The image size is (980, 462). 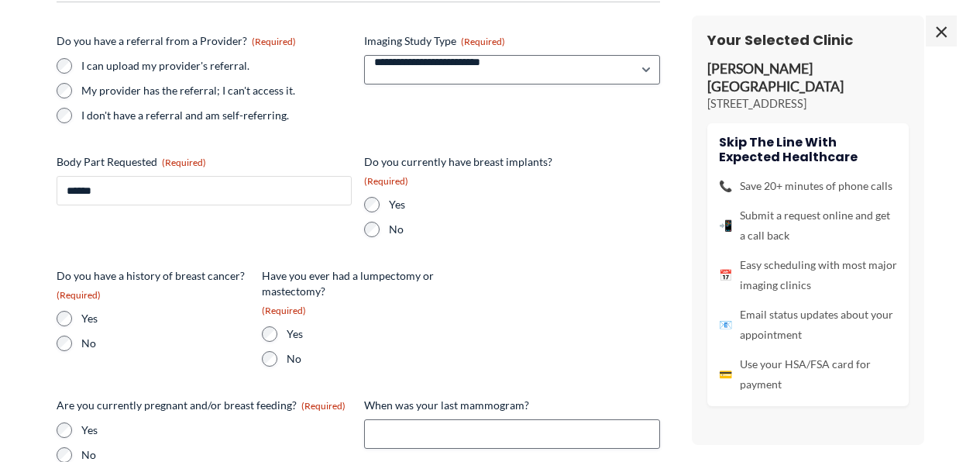 I want to click on li: Easy scheduling with most major imaging clinics, so click(x=808, y=275).